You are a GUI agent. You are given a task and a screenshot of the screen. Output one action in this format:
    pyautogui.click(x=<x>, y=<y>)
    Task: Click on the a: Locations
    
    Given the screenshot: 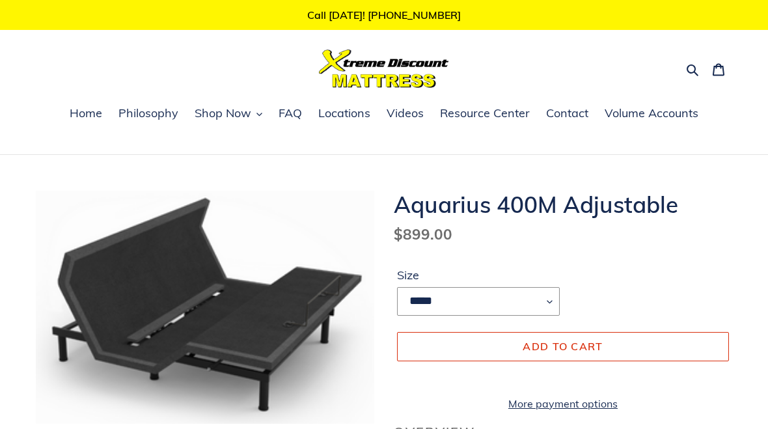 What is the action you would take?
    pyautogui.click(x=344, y=114)
    